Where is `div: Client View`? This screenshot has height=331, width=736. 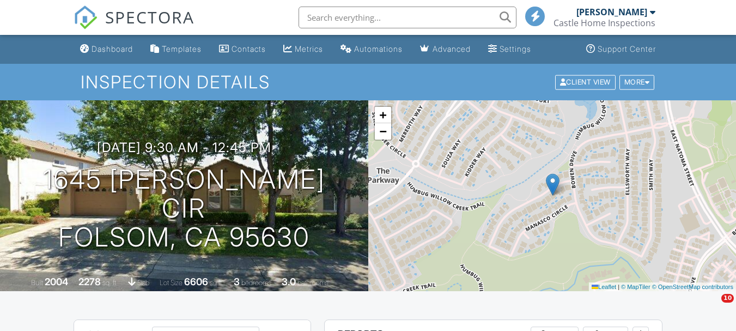
div: Client View is located at coordinates (585, 82).